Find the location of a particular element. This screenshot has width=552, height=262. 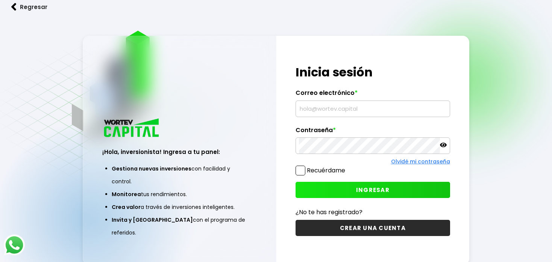

li: tus rendimientos. is located at coordinates (179, 194).